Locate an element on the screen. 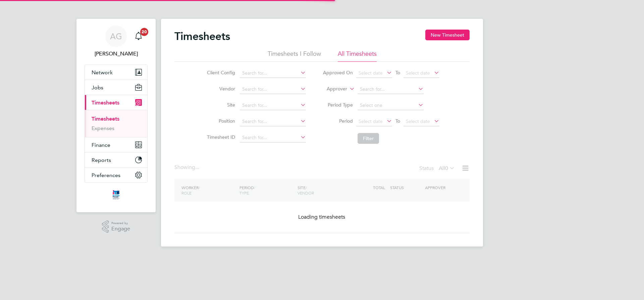  h2: Timesheets is located at coordinates (202, 37).